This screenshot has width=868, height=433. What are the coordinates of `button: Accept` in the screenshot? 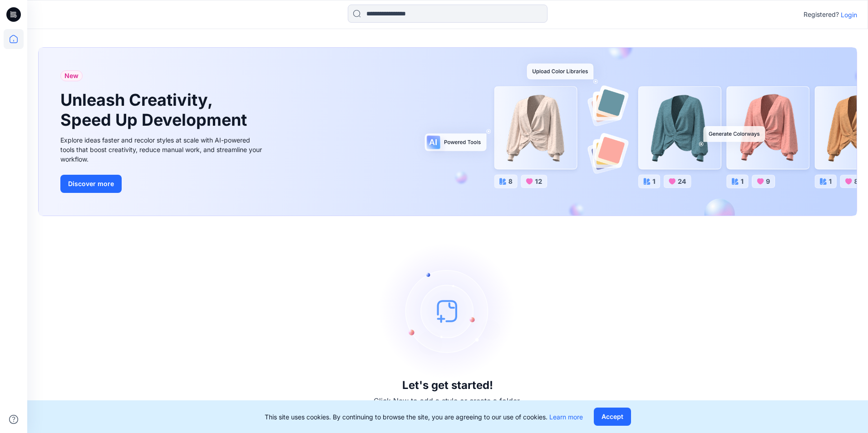 It's located at (612, 417).